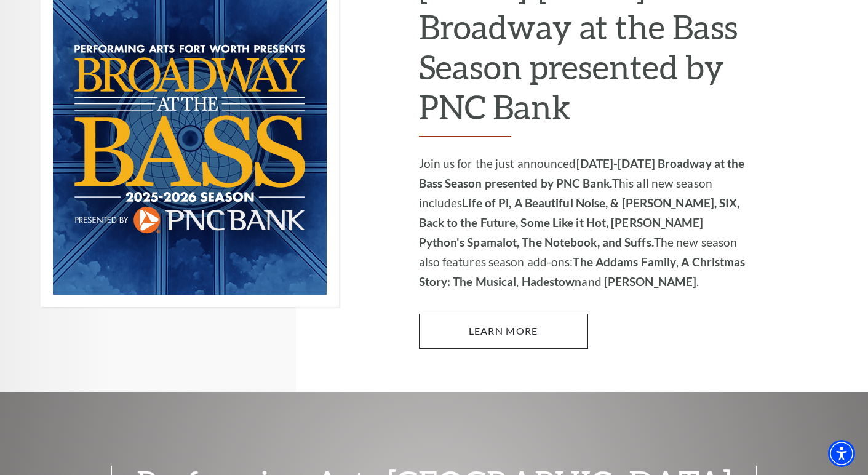  Describe the element at coordinates (503, 331) in the screenshot. I see `a: Learn More 2025-2026 Broadway at the Bass Season presented by PNC Bank` at that location.